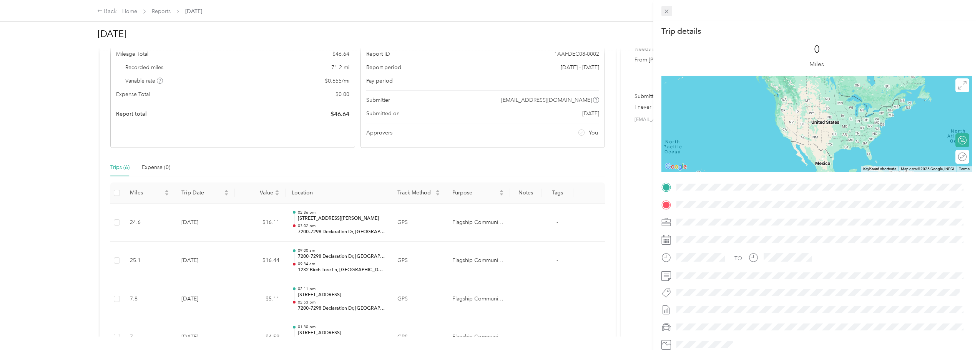 This screenshot has width=980, height=350. I want to click on p: Miles, so click(817, 64).